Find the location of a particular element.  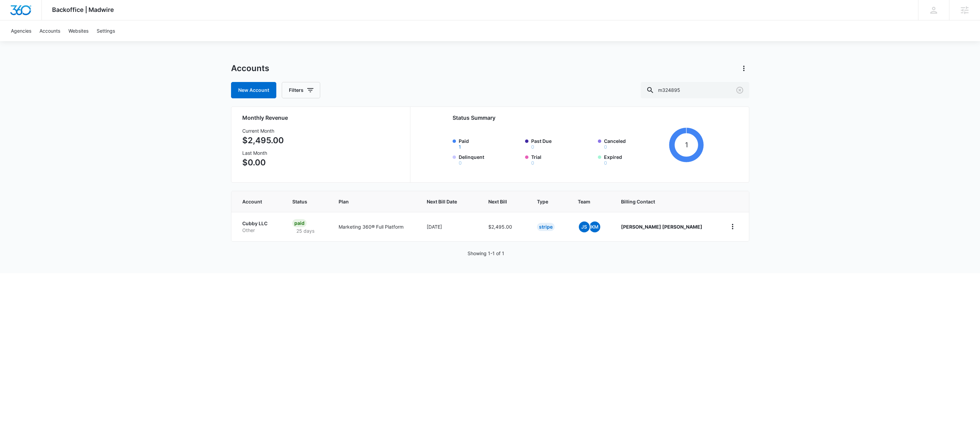

button: Clear is located at coordinates (740, 90).